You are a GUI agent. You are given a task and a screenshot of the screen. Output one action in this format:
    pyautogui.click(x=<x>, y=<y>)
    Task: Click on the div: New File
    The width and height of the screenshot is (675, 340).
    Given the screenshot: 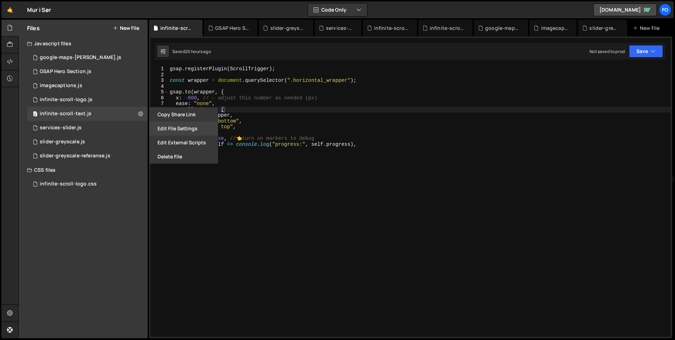 What is the action you would take?
    pyautogui.click(x=647, y=28)
    